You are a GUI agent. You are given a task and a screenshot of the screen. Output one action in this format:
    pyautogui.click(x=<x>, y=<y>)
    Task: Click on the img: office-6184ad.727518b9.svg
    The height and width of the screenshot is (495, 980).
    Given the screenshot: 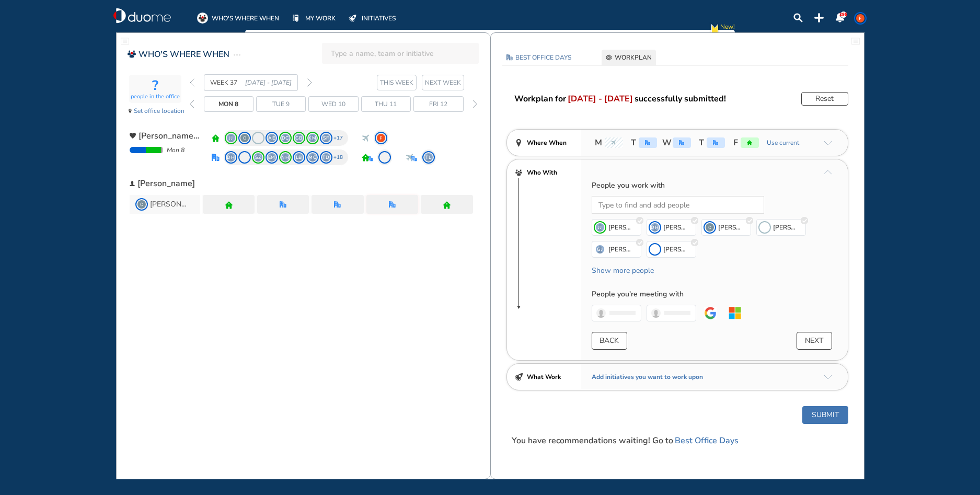 What is the action you would take?
    pyautogui.click(x=509, y=58)
    